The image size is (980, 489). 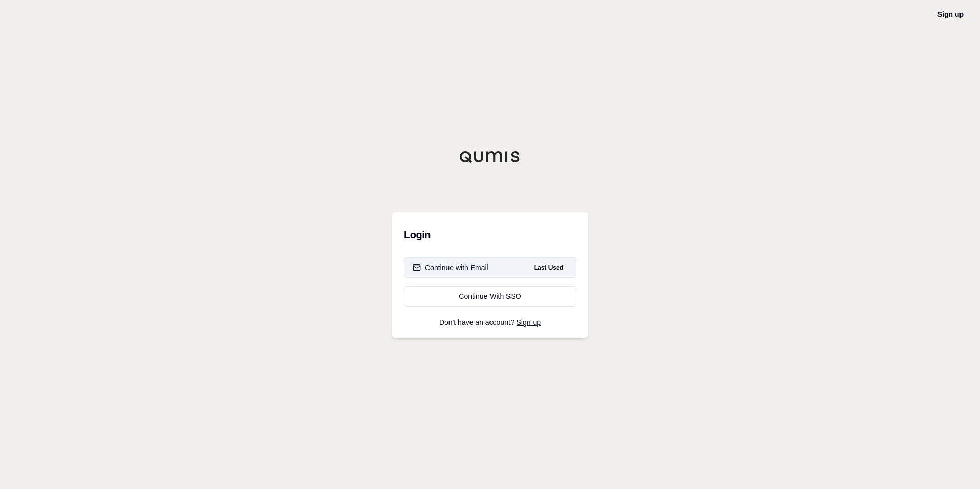 I want to click on img: Qumis, so click(x=490, y=156).